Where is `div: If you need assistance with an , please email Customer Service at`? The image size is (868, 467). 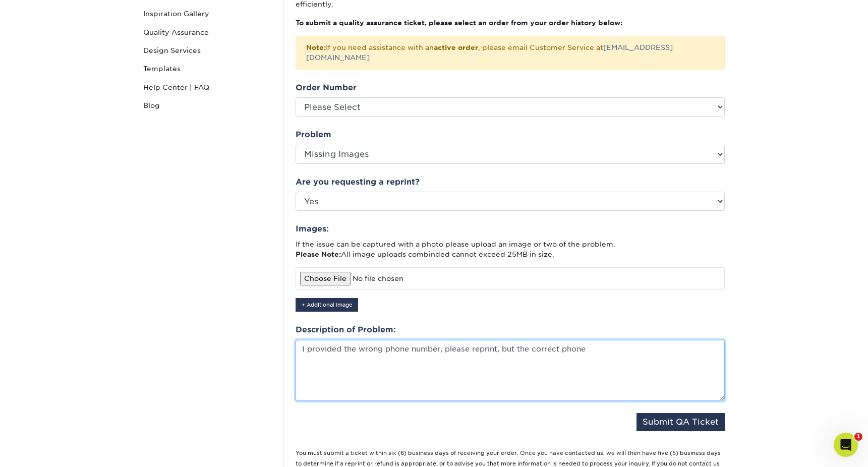
div: If you need assistance with an , please email Customer Service at is located at coordinates (510, 53).